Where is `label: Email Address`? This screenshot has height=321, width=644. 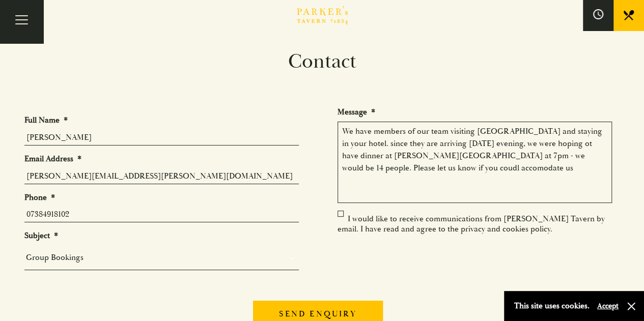
label: Email Address is located at coordinates (53, 159).